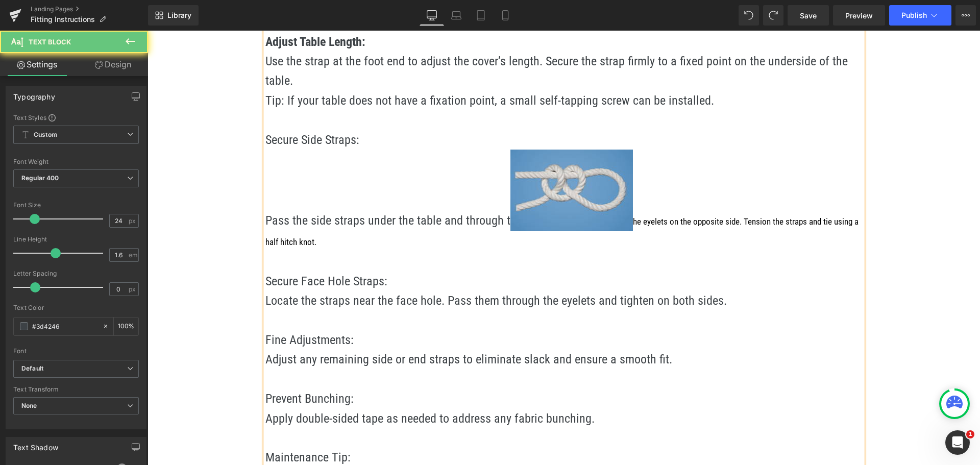 The image size is (980, 465). What do you see at coordinates (173, 15) in the screenshot?
I see `a: New Library` at bounding box center [173, 15].